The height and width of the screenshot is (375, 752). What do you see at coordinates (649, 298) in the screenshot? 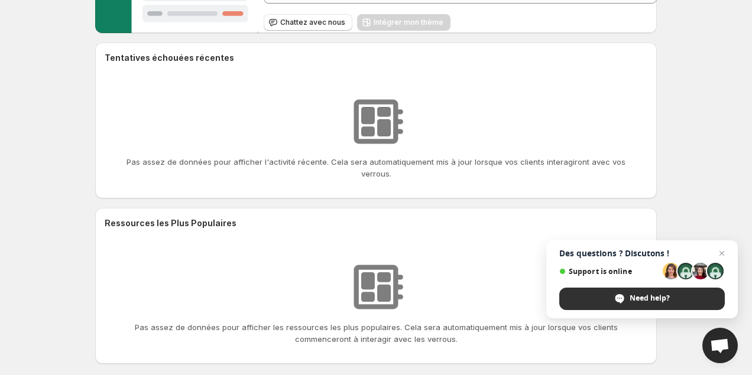
I see `span: Need help?` at bounding box center [649, 298].